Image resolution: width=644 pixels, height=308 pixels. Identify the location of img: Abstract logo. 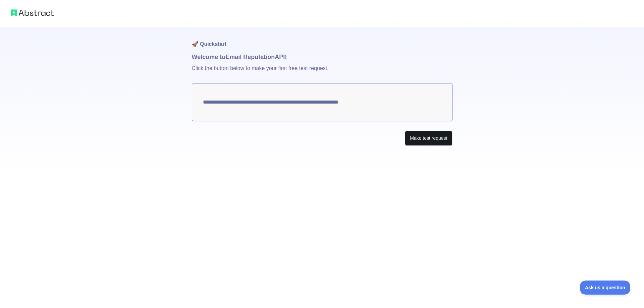
(32, 13).